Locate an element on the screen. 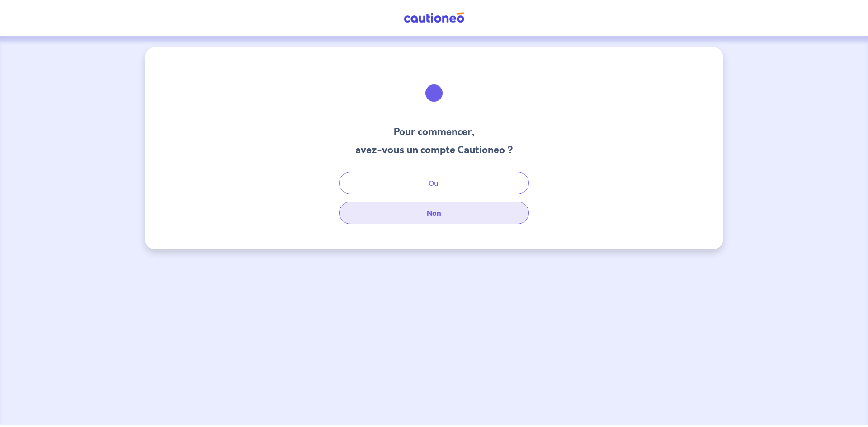 The width and height of the screenshot is (868, 427). button: Non is located at coordinates (434, 213).